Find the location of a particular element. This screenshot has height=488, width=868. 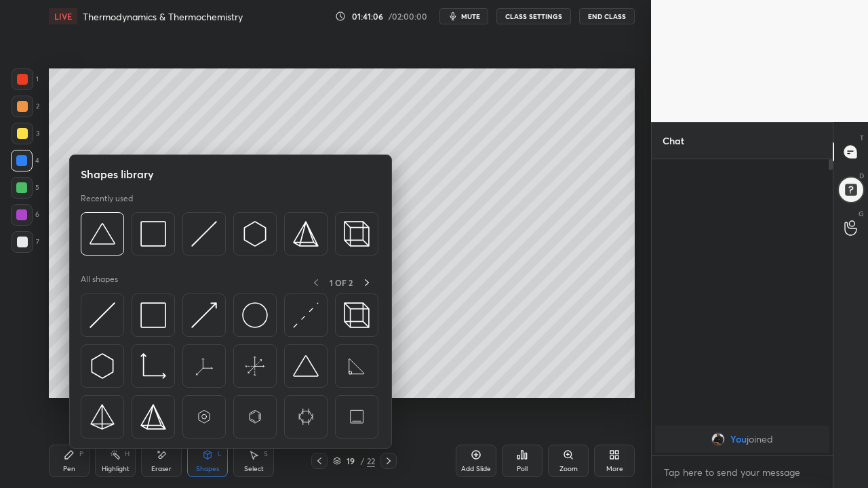

div: H is located at coordinates (127, 454).